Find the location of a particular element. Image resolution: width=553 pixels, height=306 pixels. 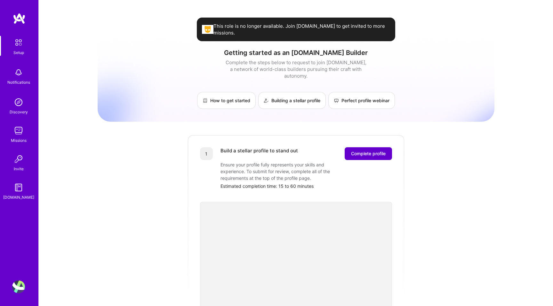

img: Building a stellar profile is located at coordinates (266, 101).